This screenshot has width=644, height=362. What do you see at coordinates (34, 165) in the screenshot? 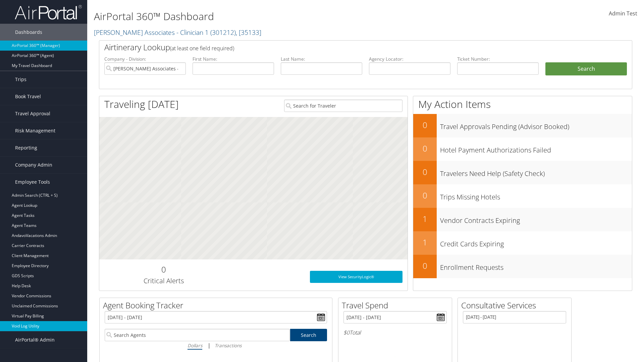
I see `span: Company Admin` at bounding box center [34, 165].